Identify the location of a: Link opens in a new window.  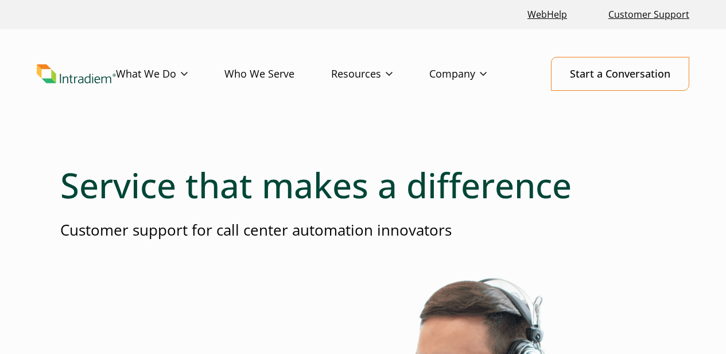
(547, 14).